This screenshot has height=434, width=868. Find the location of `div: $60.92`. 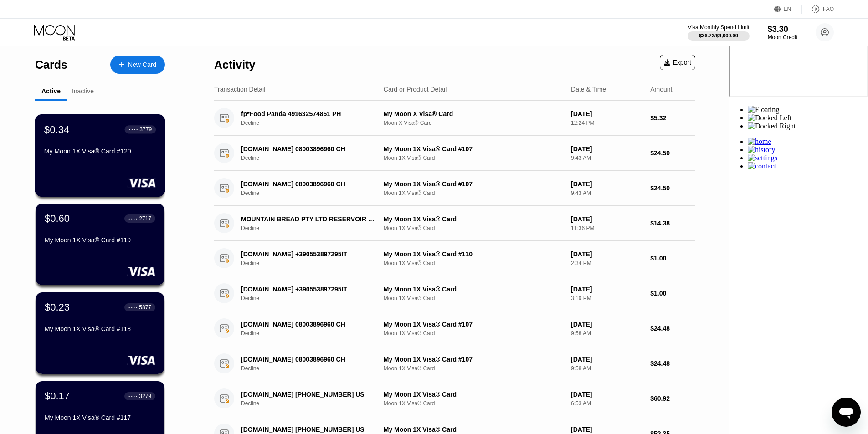

div: $60.92 is located at coordinates (672, 398).